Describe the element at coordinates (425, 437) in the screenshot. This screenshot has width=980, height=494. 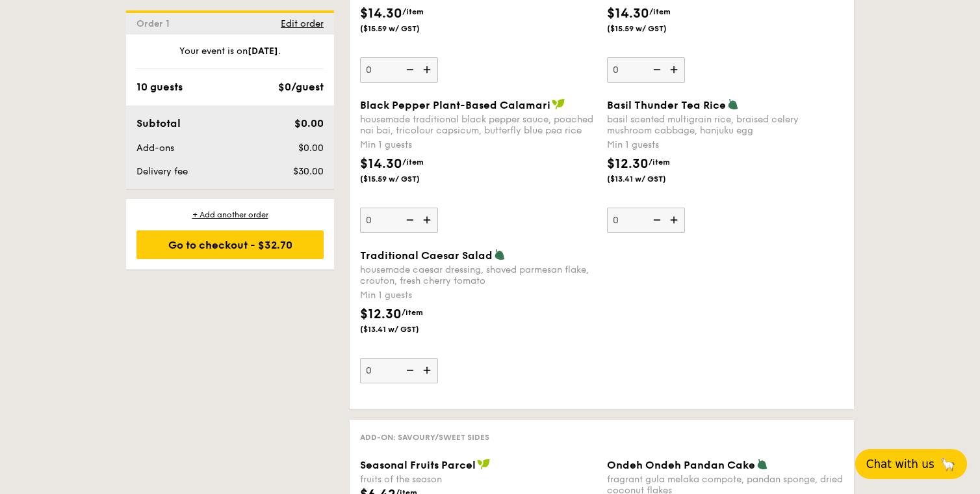
I see `span: Add-on: Savoury/Sweet Sides` at that location.